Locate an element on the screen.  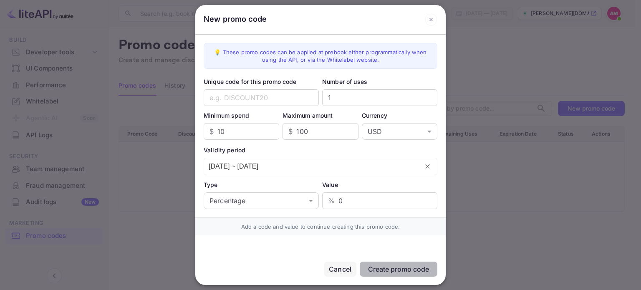
div: Type is located at coordinates (261, 184).